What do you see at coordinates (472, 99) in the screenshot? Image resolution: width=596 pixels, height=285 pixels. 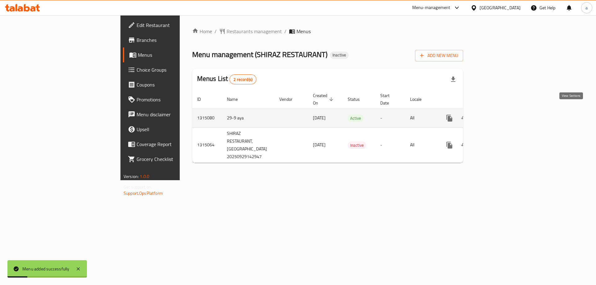 I see `th: Actions` at bounding box center [472, 99].